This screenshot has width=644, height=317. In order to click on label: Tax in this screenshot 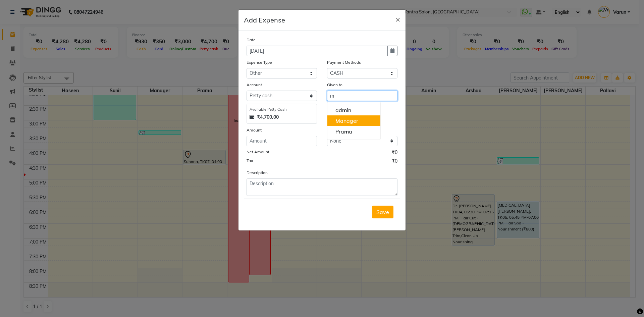, I will do `click(249, 161)`.